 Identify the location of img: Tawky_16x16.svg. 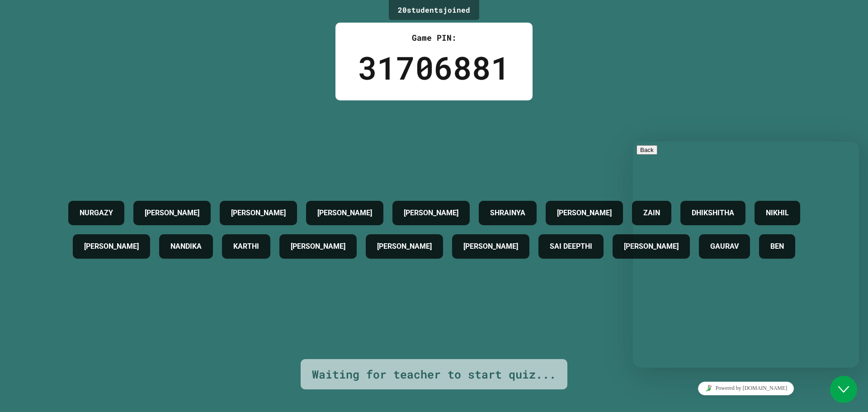
(76, 10).